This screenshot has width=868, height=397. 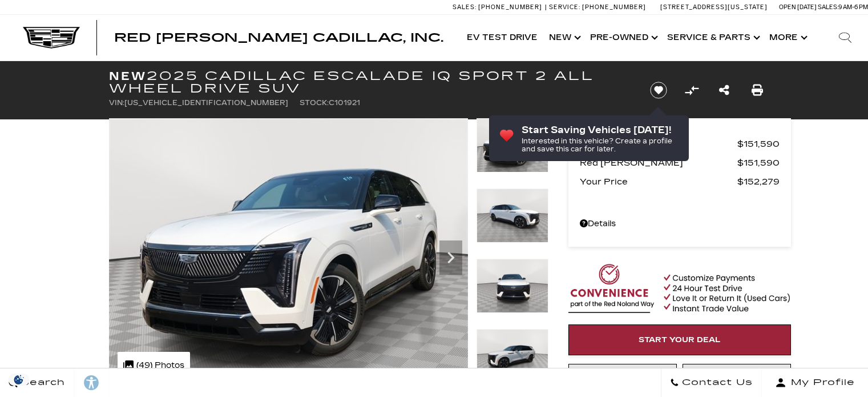 I want to click on a: Schedule Test Drive, so click(x=737, y=379).